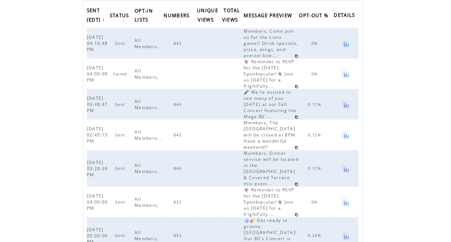 The height and width of the screenshot is (242, 451). What do you see at coordinates (207, 16) in the screenshot?
I see `span: UNIQUE VIEWS` at bounding box center [207, 16].